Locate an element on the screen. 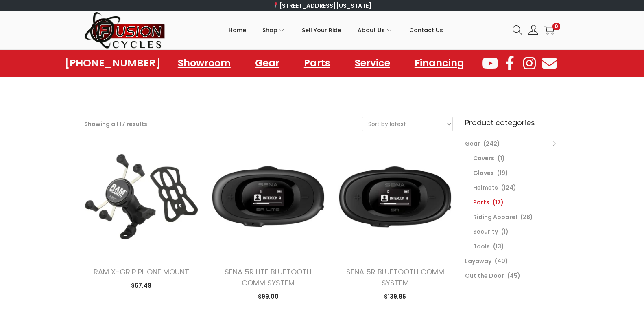 The width and height of the screenshot is (644, 312). select: Shop order is located at coordinates (407, 124).